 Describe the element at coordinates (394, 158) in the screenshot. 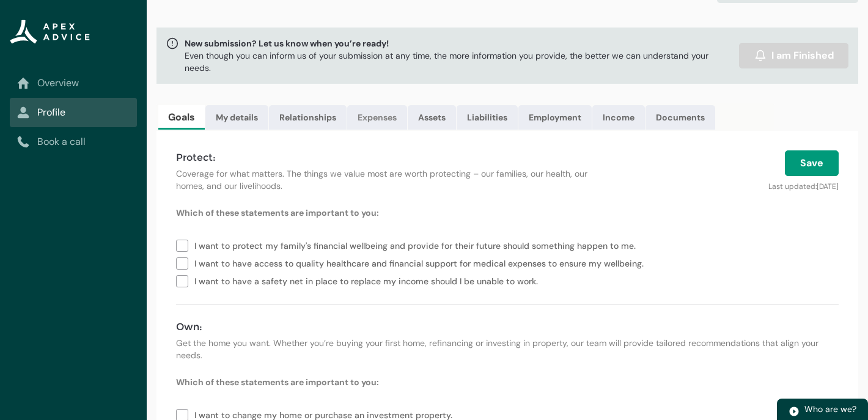

I see `h4: Protect:` at that location.